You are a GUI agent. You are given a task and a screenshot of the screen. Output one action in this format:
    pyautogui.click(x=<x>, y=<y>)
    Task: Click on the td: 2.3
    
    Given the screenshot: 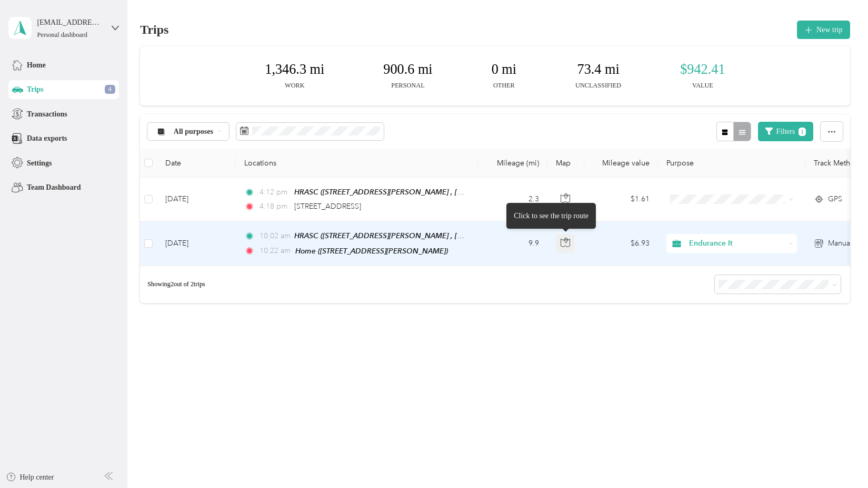 What is the action you would take?
    pyautogui.click(x=513, y=199)
    